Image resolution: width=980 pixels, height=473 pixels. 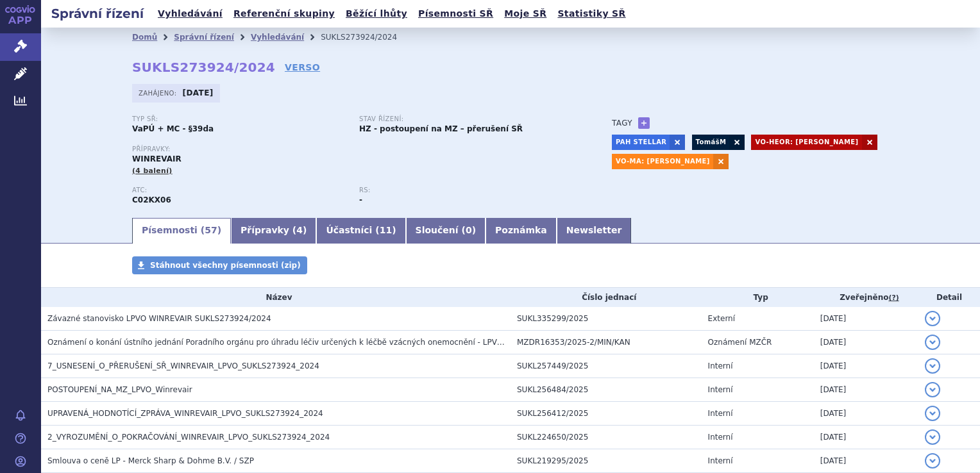 What do you see at coordinates (466, 190) in the screenshot?
I see `p: RS:` at bounding box center [466, 190].